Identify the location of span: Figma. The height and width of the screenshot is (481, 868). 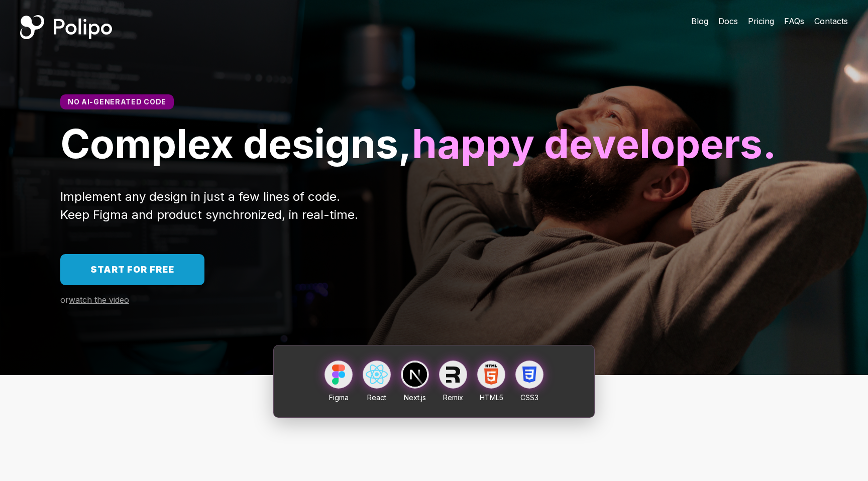
(339, 397).